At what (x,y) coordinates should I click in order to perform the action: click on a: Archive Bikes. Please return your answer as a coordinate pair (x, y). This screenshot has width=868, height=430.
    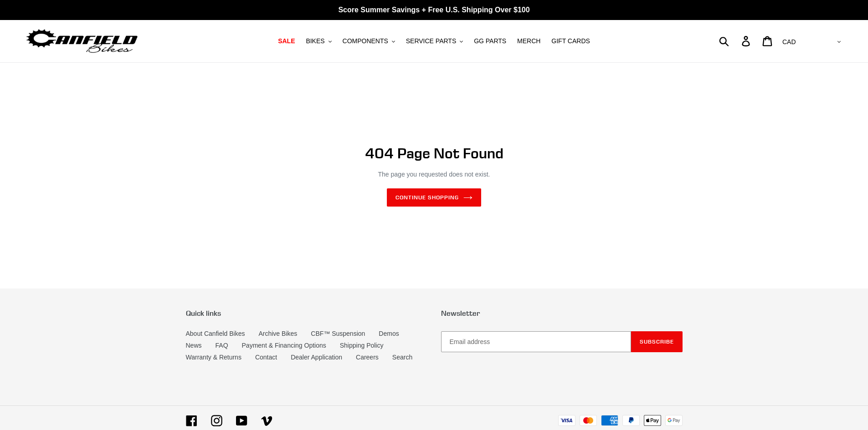
    Looking at the image, I should click on (277, 334).